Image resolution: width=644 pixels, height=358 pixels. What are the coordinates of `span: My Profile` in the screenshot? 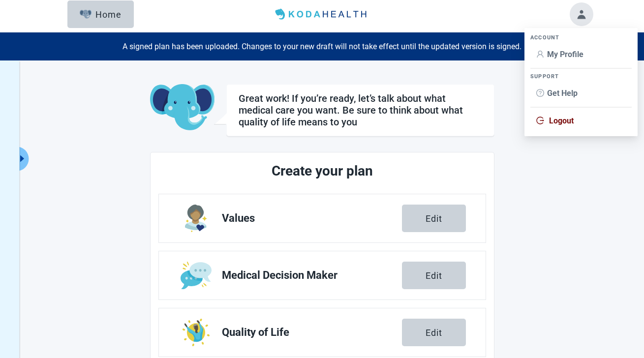 It's located at (566, 54).